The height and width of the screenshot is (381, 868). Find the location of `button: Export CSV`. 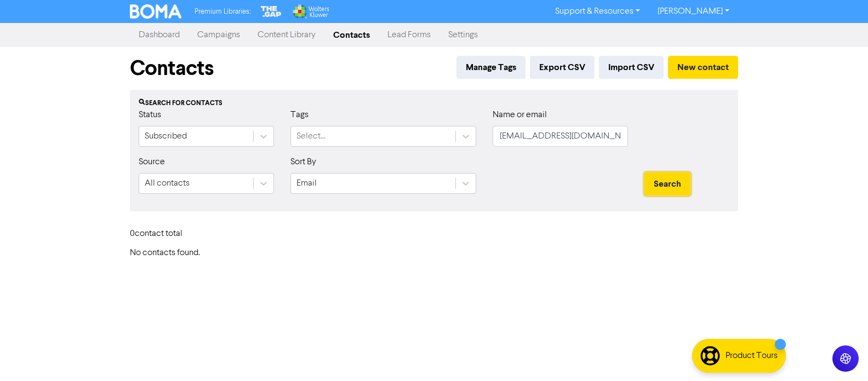

button: Export CSV is located at coordinates (562, 67).